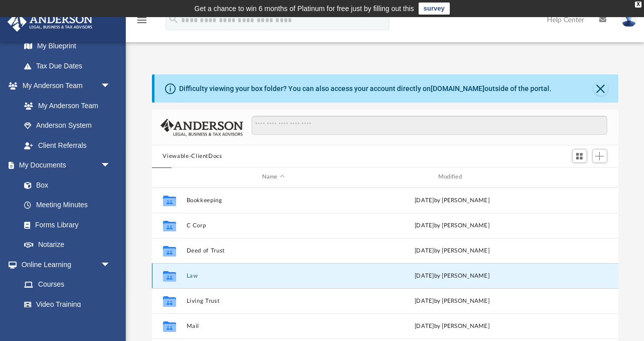  What do you see at coordinates (65, 224) in the screenshot?
I see `a: Forms Library` at bounding box center [65, 224].